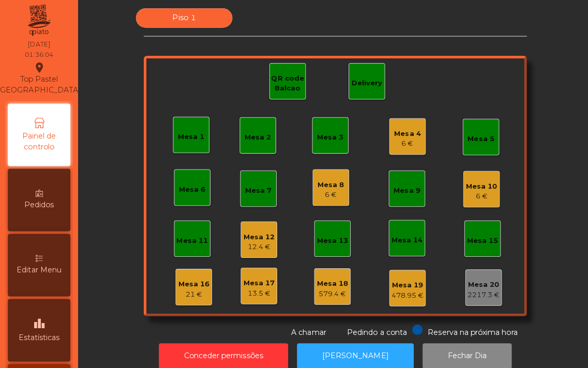  Describe the element at coordinates (39, 70) in the screenshot. I see `i: location_on` at that location.